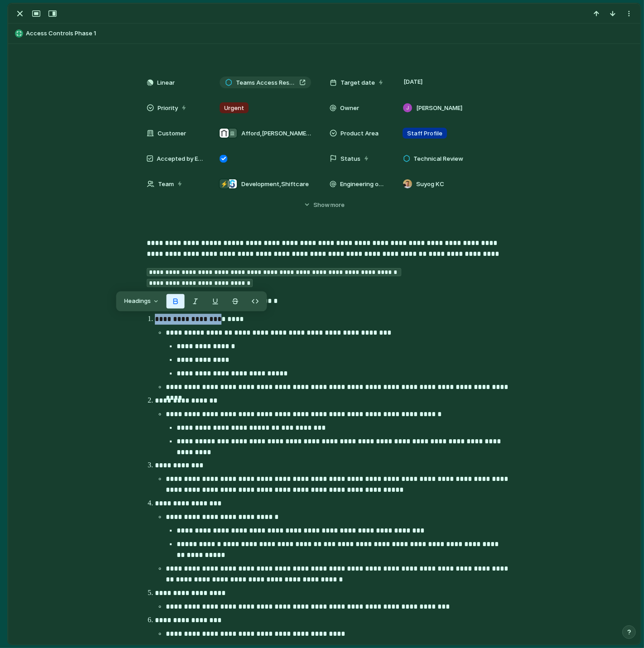 This screenshot has width=644, height=648. Describe the element at coordinates (324, 205) in the screenshot. I see `button: Showmore` at that location.